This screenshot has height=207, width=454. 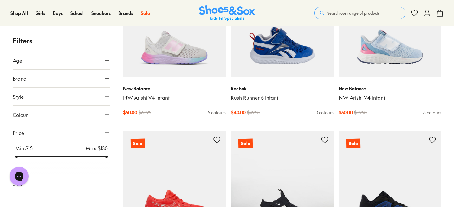 What do you see at coordinates (62, 60) in the screenshot?
I see `button: Age` at bounding box center [62, 60].